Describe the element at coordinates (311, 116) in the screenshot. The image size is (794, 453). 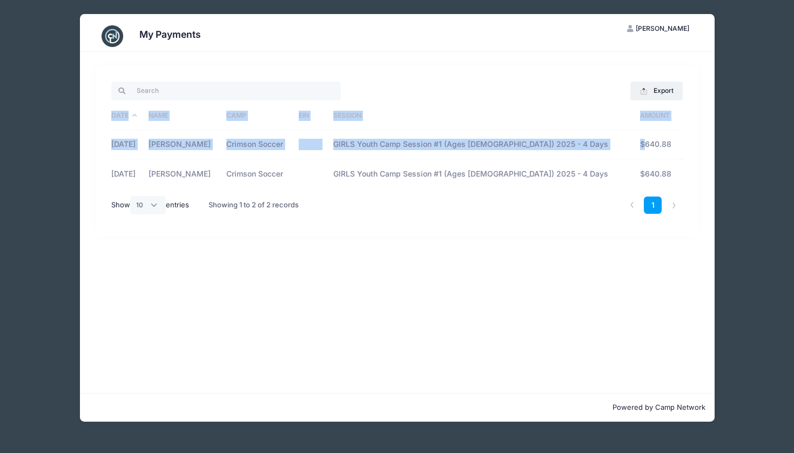
I see `th: EIN: activate to sort column ascending` at that location.